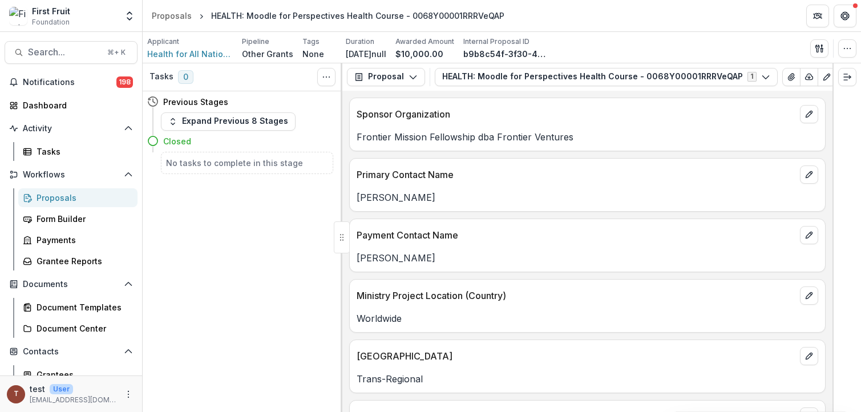  I want to click on a: Document Center, so click(78, 328).